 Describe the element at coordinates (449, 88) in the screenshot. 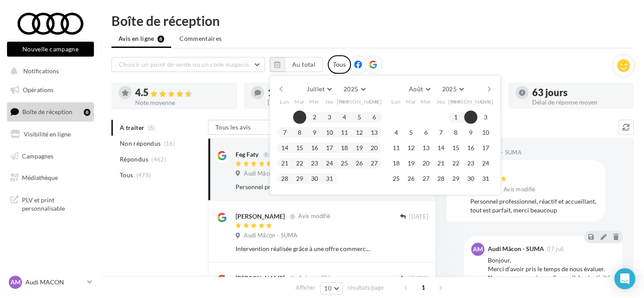

I see `span: 2025` at that location.